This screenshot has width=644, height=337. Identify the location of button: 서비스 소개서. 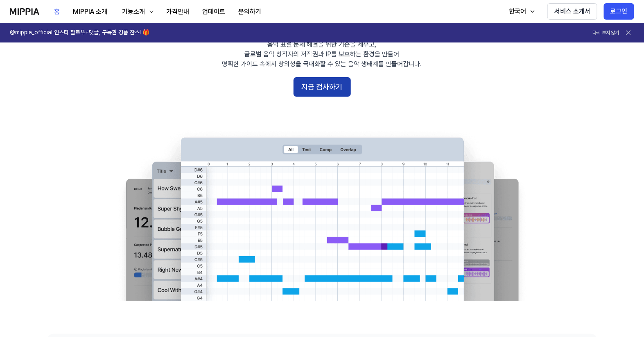
(572, 11).